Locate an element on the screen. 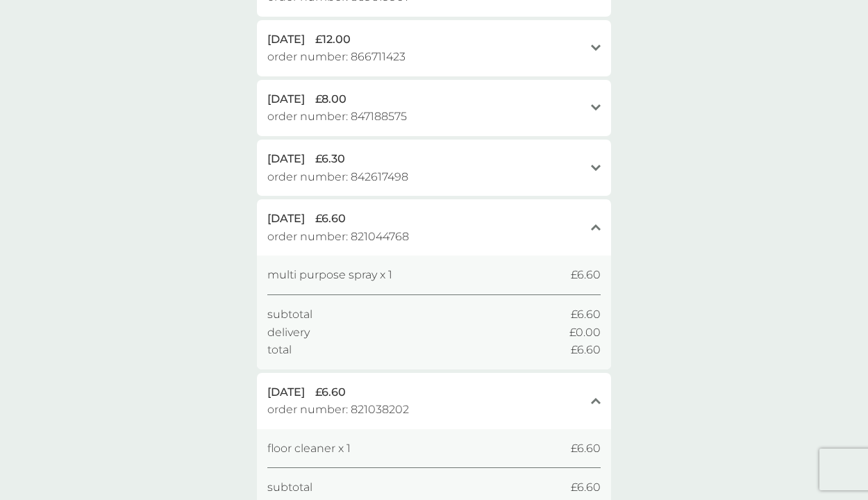 This screenshot has height=500, width=868. span: £6.30 is located at coordinates (330, 159).